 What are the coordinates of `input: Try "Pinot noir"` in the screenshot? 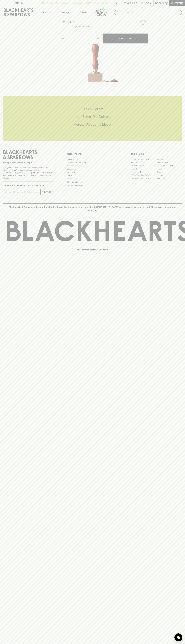 It's located at (150, 12).